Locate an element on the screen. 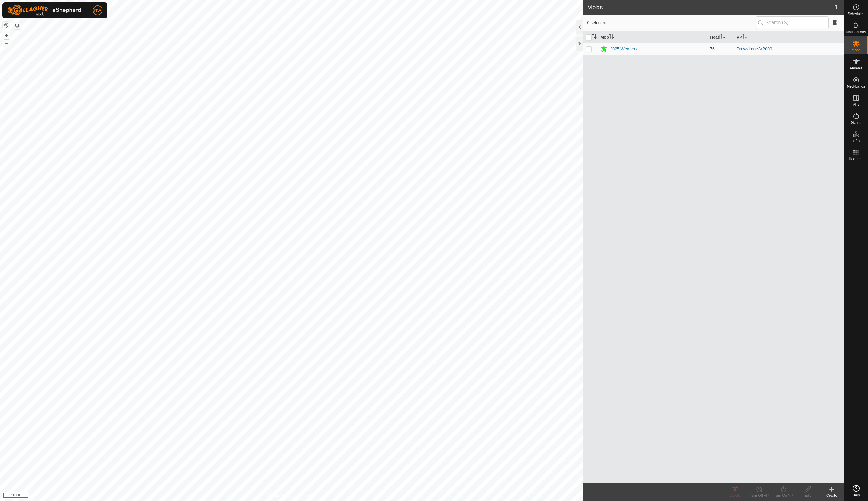 This screenshot has width=868, height=501. span: Neckbands is located at coordinates (856, 87).